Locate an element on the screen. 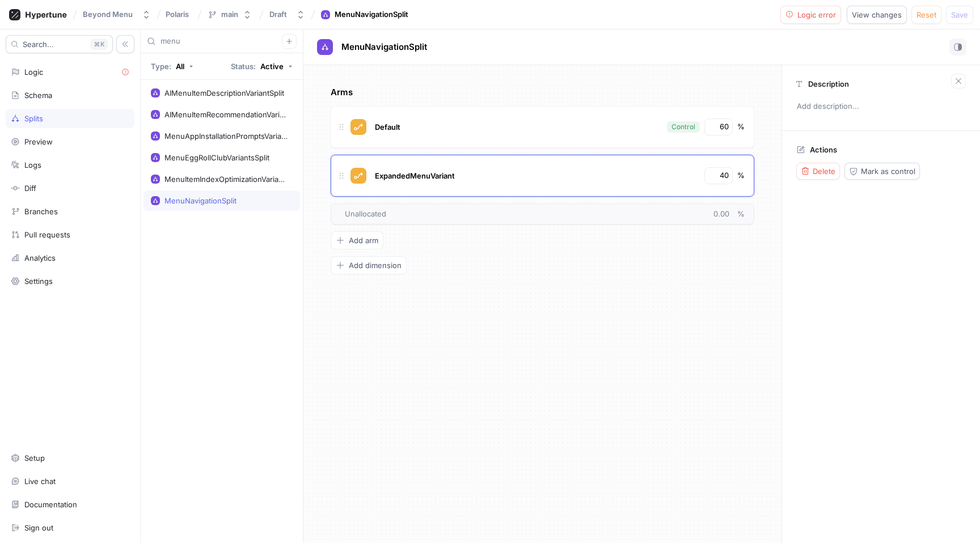 This screenshot has width=980, height=543. p: Add description... is located at coordinates (881, 107).